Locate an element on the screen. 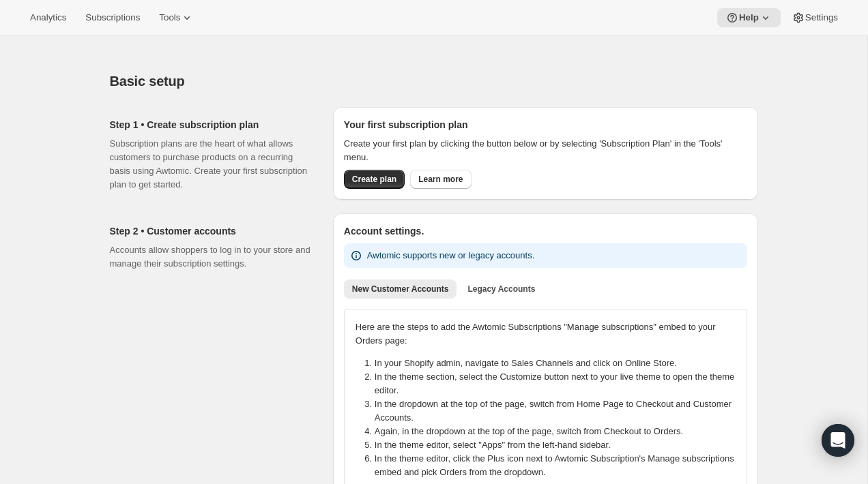  li: In the theme editor, select "Apps" from the left-hand sidebar. is located at coordinates (559, 445).